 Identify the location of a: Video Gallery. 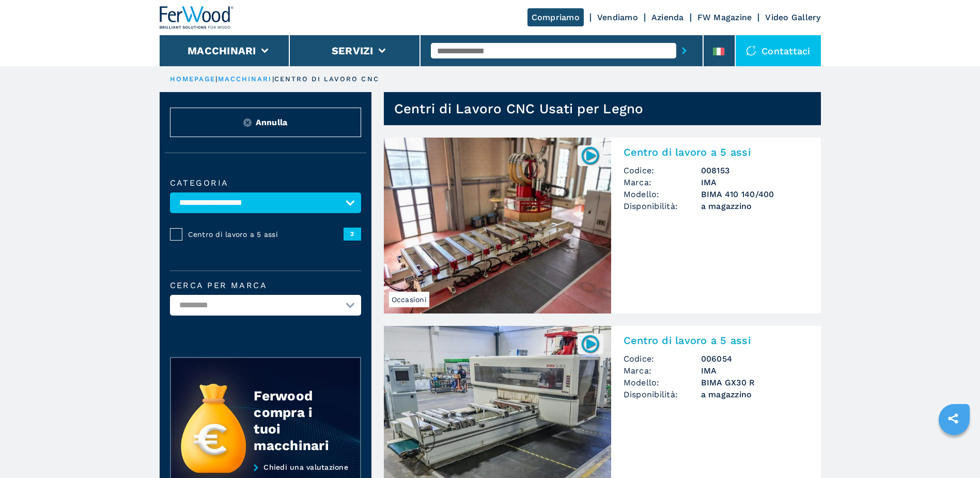
(793, 17).